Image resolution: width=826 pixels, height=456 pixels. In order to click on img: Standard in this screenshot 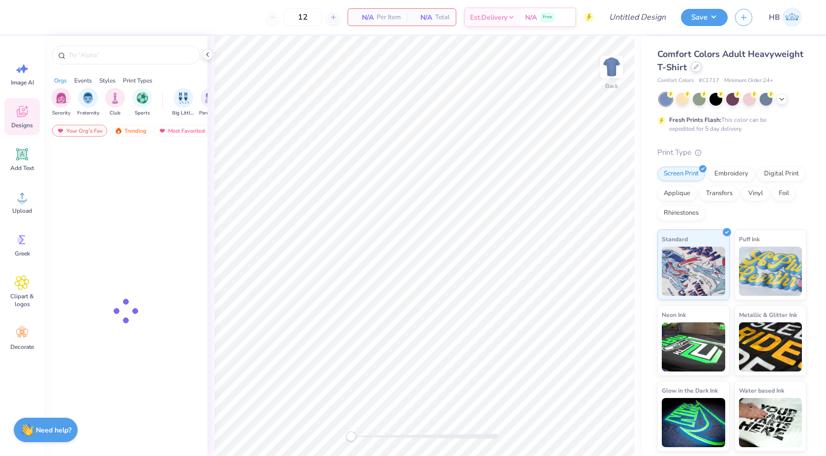, I will do `click(693, 271)`.